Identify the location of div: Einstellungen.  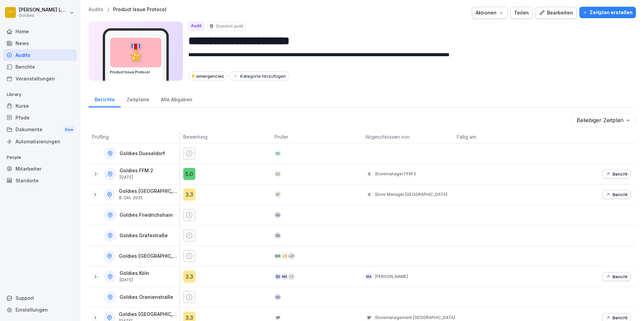
(40, 309).